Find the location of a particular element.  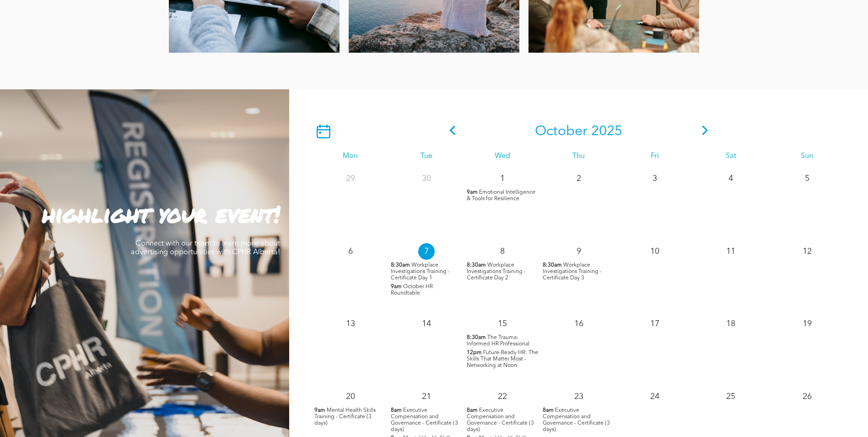

span: October is located at coordinates (561, 131).